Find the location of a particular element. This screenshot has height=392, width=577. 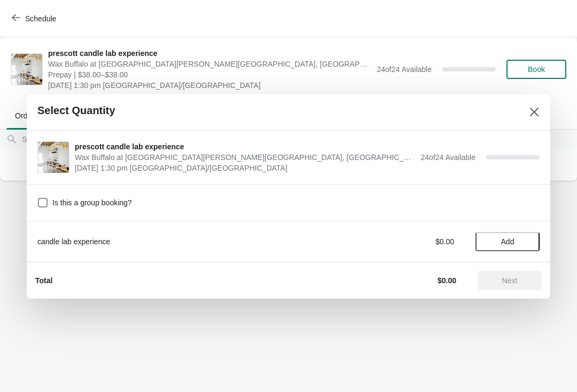

span: Is this a group booking? is located at coordinates (92, 203).